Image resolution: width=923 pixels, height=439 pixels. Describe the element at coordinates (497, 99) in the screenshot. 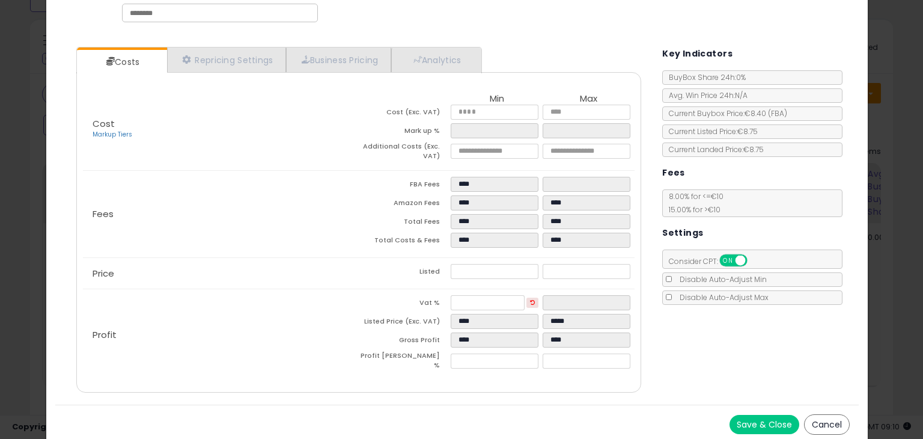

I see `th: Min` at that location.